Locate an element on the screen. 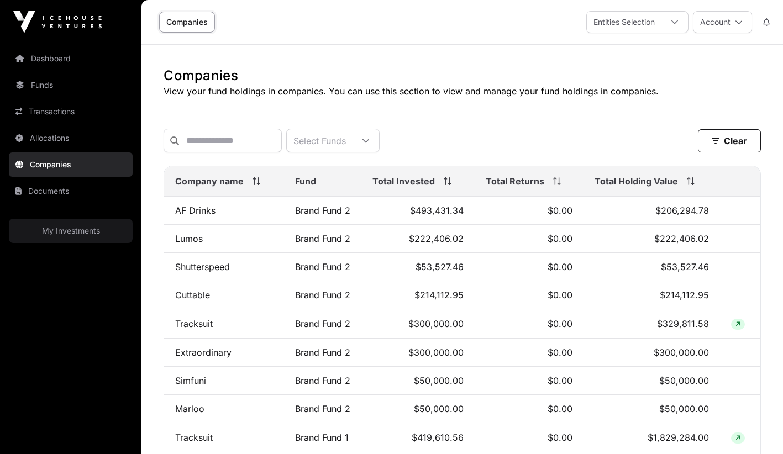 The width and height of the screenshot is (783, 454). a: Documents is located at coordinates (71, 191).